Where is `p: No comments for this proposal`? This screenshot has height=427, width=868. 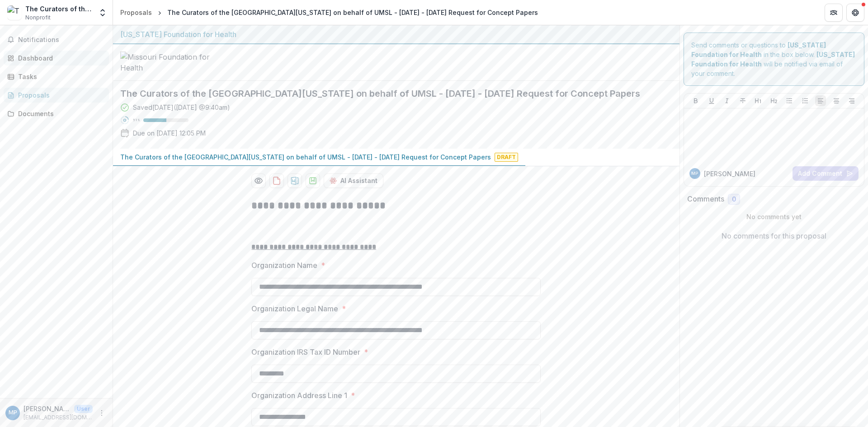 p: No comments for this proposal is located at coordinates (774, 236).